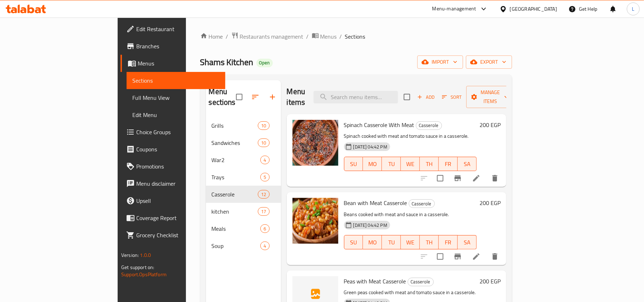 The image size is (644, 302). Describe the element at coordinates (173, 132) in the screenshot. I see `a: Choice Groups` at that location.